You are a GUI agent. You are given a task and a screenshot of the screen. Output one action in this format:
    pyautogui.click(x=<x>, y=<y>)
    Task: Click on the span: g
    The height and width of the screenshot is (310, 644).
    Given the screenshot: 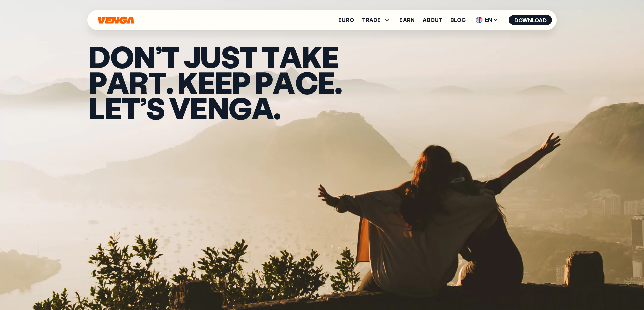 What is the action you would take?
    pyautogui.click(x=239, y=108)
    